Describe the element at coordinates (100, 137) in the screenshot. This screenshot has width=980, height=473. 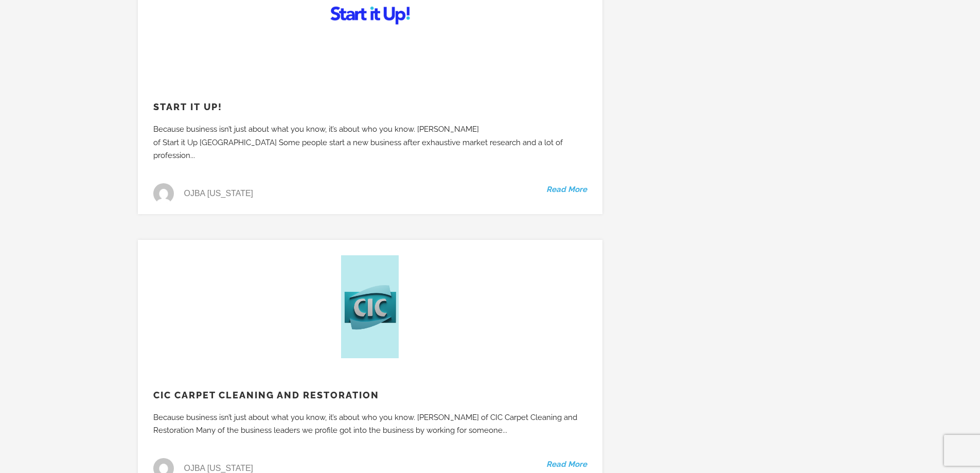
I see `input: Enter your email address` at that location.